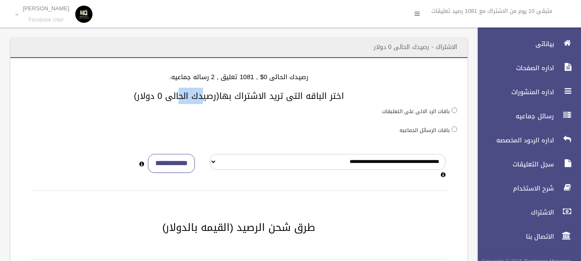 Image resolution: width=581 pixels, height=261 pixels. I want to click on span: بياناتى, so click(513, 44).